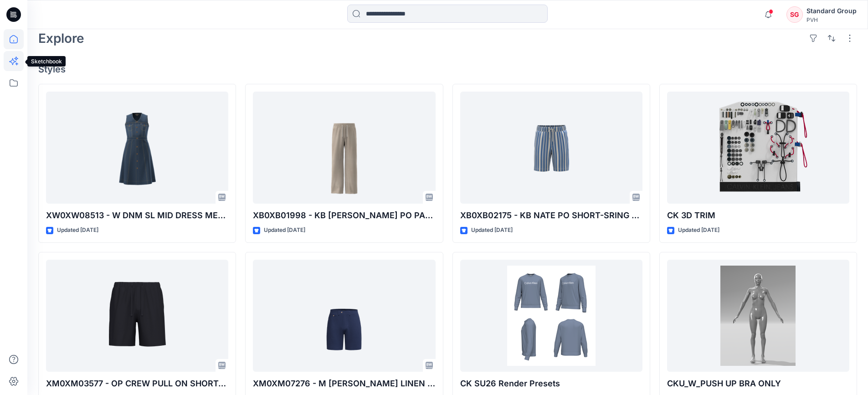 The width and height of the screenshot is (868, 395). What do you see at coordinates (137, 215) in the screenshot?
I see `p: XW0XW08513 - W DNM SL MID DRESS MED-SUMMER 2026` at bounding box center [137, 215].